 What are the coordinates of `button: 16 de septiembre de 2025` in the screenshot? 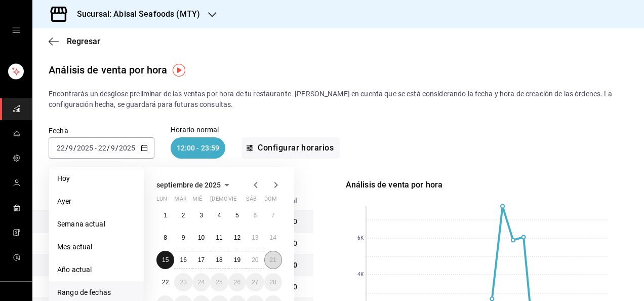 It's located at (183, 260).